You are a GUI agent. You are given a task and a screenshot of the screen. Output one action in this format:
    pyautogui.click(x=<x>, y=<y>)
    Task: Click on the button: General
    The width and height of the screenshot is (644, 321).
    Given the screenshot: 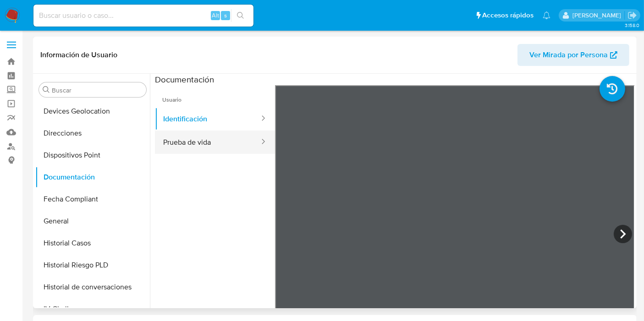 What is the action you would take?
    pyautogui.click(x=93, y=221)
    